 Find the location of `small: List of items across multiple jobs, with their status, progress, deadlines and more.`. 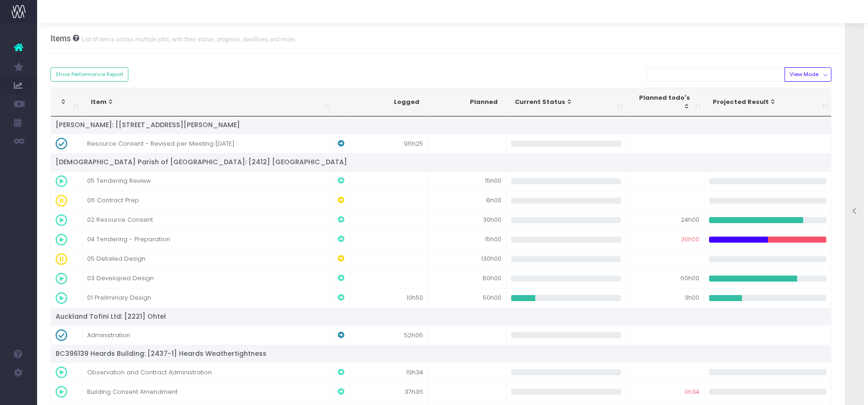

small: List of items across multiple jobs, with their status, progress, deadlines and more. is located at coordinates (188, 39).